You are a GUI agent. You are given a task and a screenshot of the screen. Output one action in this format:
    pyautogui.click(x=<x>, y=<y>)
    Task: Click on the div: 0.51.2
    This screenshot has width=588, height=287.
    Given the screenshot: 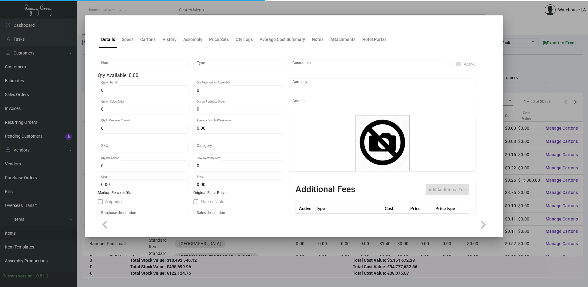 What is the action you would take?
    pyautogui.click(x=42, y=276)
    